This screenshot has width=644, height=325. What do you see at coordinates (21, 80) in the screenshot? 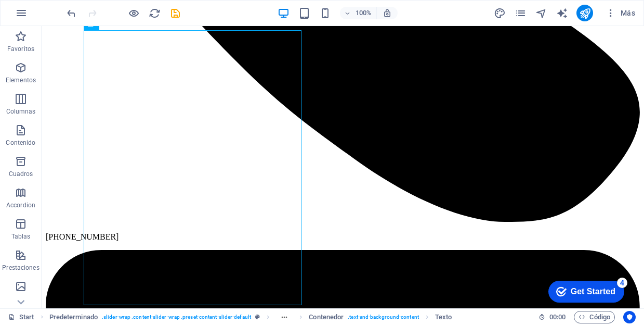
I see `p: Elementos` at bounding box center [21, 80].